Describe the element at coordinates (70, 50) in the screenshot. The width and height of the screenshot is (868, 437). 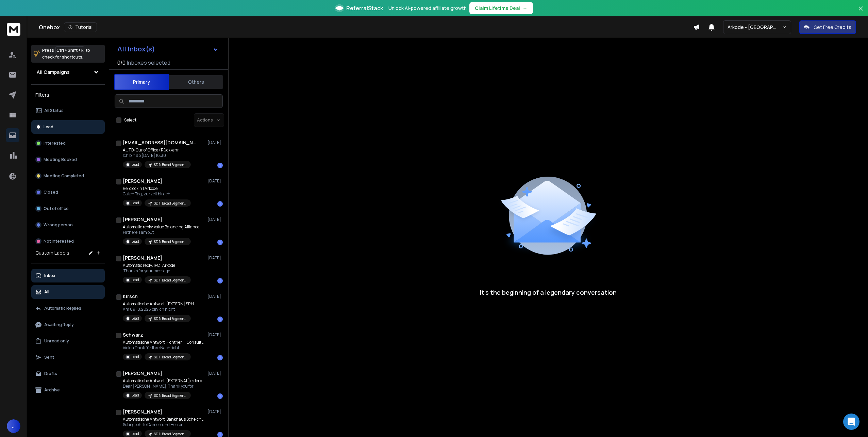
I see `span: Ctrl + Shift + k` at that location.